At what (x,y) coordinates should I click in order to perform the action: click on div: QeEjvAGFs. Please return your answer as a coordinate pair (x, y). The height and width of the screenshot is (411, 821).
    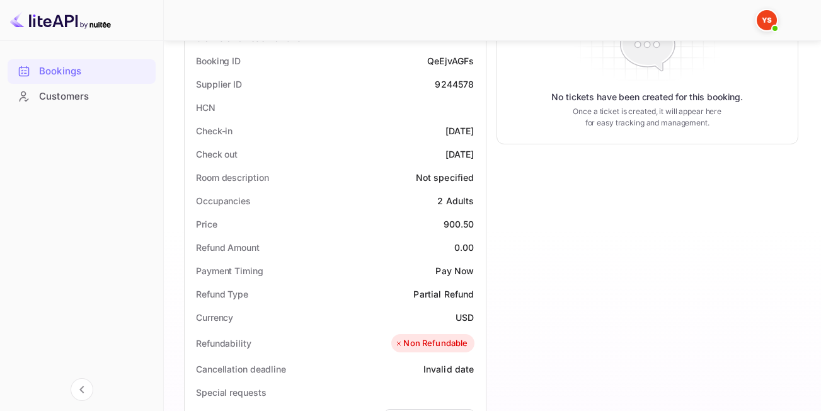
    Looking at the image, I should click on (451, 61).